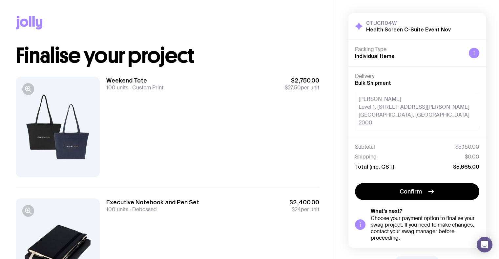  I want to click on h3: Executive Notebook and Pen Set, so click(153, 203).